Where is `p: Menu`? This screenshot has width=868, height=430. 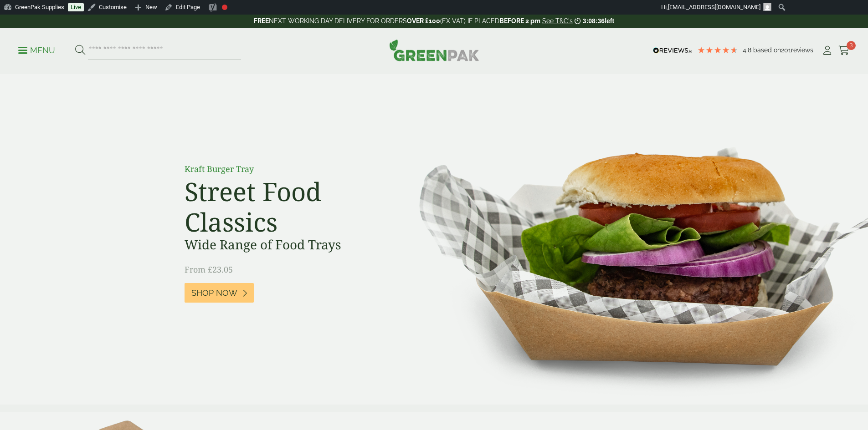 p: Menu is located at coordinates (36, 50).